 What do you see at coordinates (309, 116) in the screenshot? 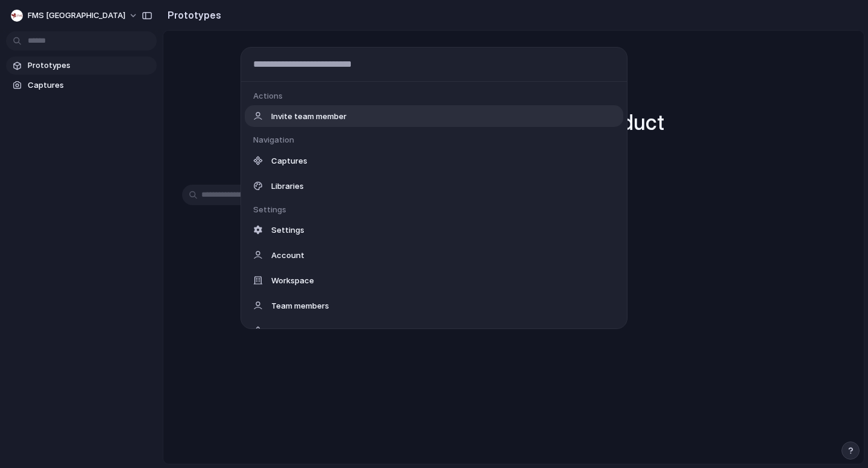
I see `span: Invite team member` at bounding box center [309, 116].